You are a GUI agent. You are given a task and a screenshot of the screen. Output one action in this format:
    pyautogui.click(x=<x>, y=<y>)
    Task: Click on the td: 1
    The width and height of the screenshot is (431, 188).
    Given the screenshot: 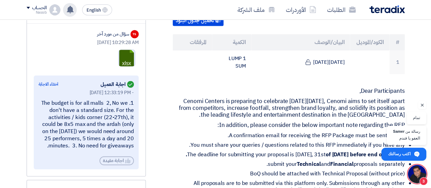 What is the action you would take?
    pyautogui.click(x=397, y=62)
    